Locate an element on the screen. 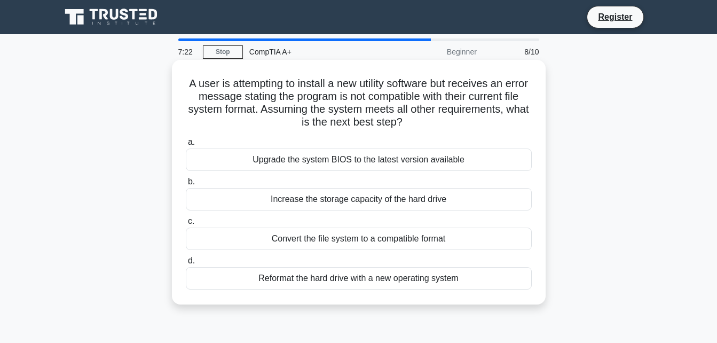 This screenshot has width=717, height=343. a: Stop is located at coordinates (223, 52).